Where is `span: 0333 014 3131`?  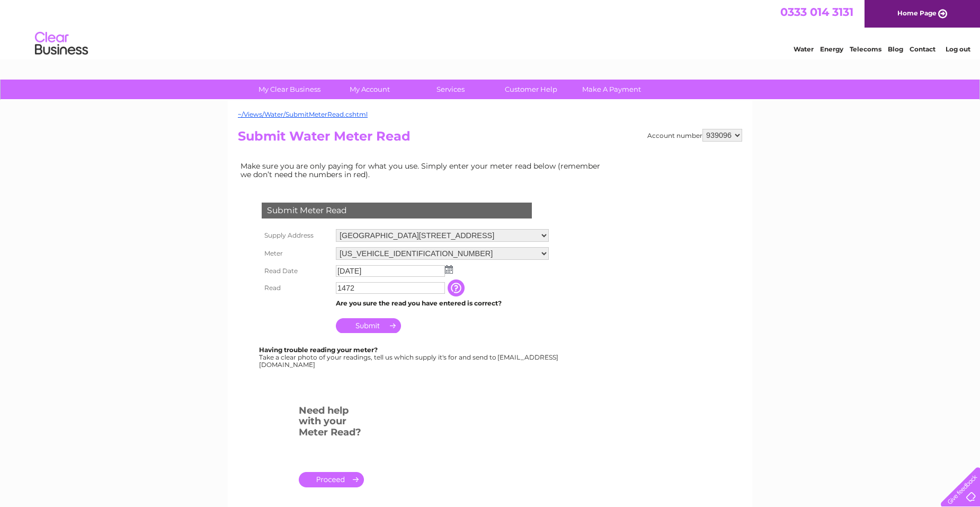 span: 0333 014 3131 is located at coordinates (817, 12).